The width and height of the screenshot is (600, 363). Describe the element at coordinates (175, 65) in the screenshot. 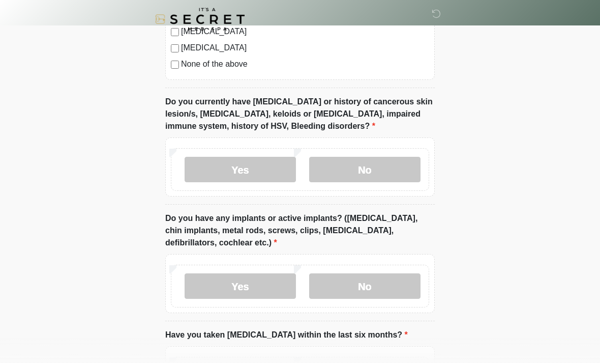

I see `input: None of the above` at that location.